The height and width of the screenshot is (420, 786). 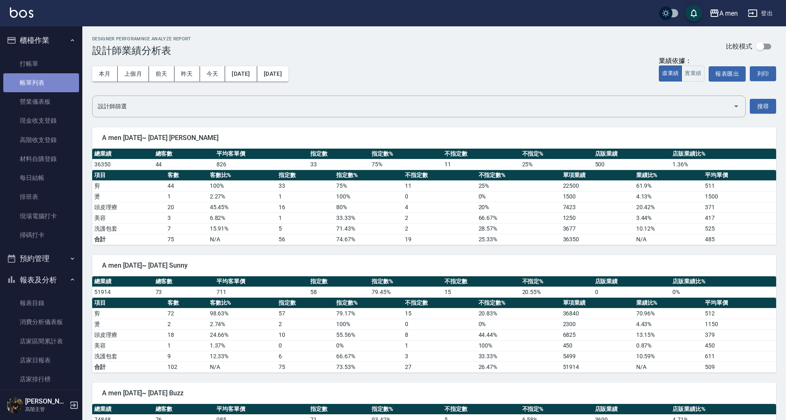 What do you see at coordinates (129, 313) in the screenshot?
I see `td: 剪` at bounding box center [129, 313].